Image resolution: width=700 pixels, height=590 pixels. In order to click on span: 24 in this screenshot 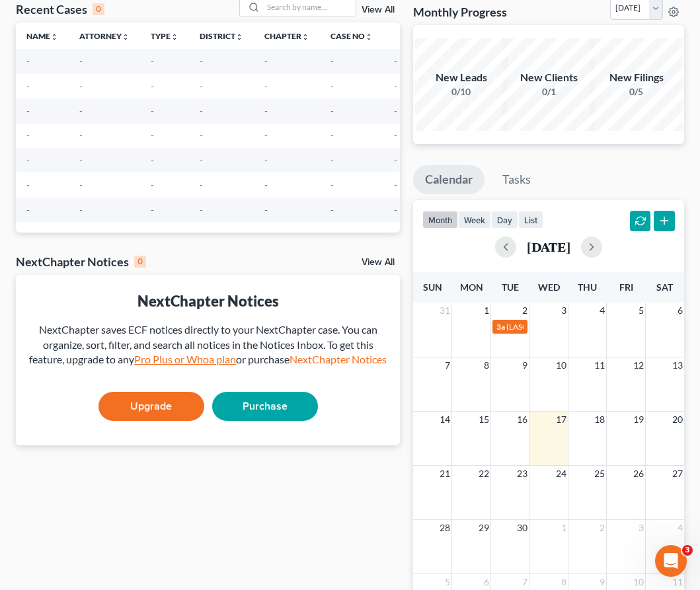, I will do `click(561, 474)`.